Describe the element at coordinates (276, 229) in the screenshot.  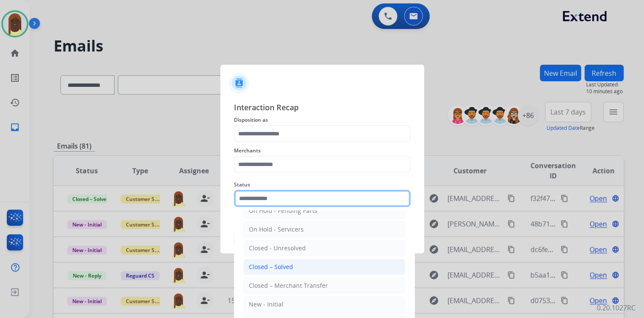
I see `div: On Hold - Servicers` at that location.